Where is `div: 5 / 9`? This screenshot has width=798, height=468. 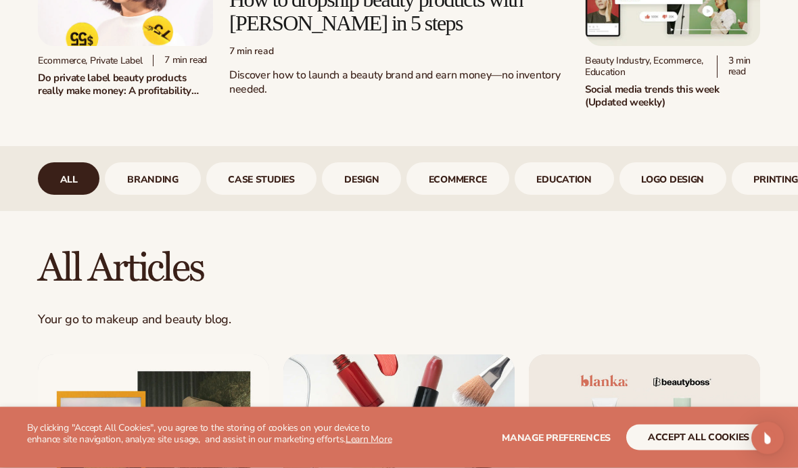 div: 5 / 9 is located at coordinates (458, 179).